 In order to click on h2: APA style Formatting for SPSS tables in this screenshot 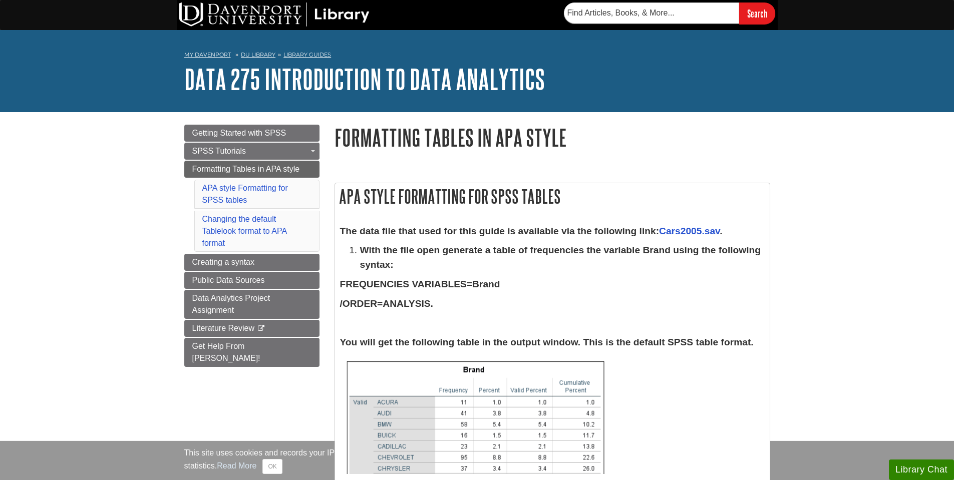, I will do `click(553, 196)`.